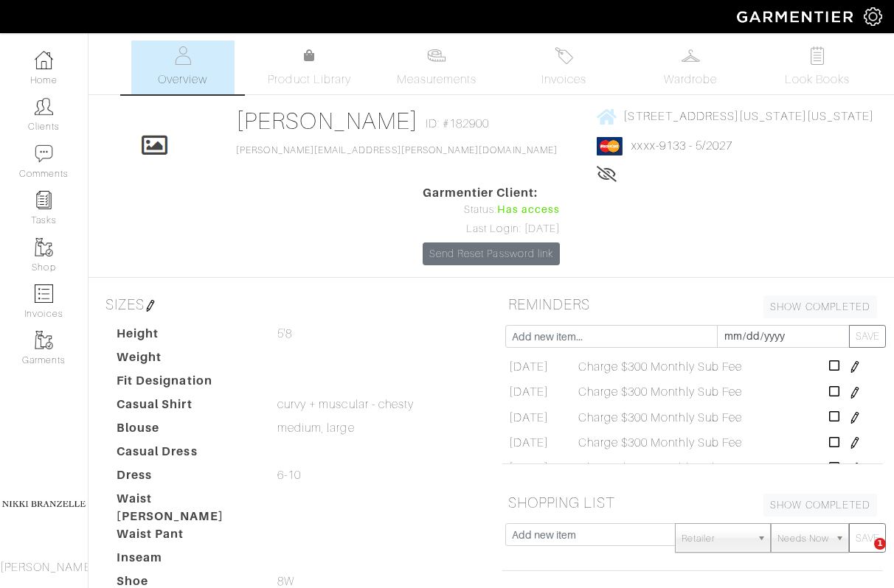 The width and height of the screenshot is (894, 588). What do you see at coordinates (186, 455) in the screenshot?
I see `dt: Casual Dress` at bounding box center [186, 455].